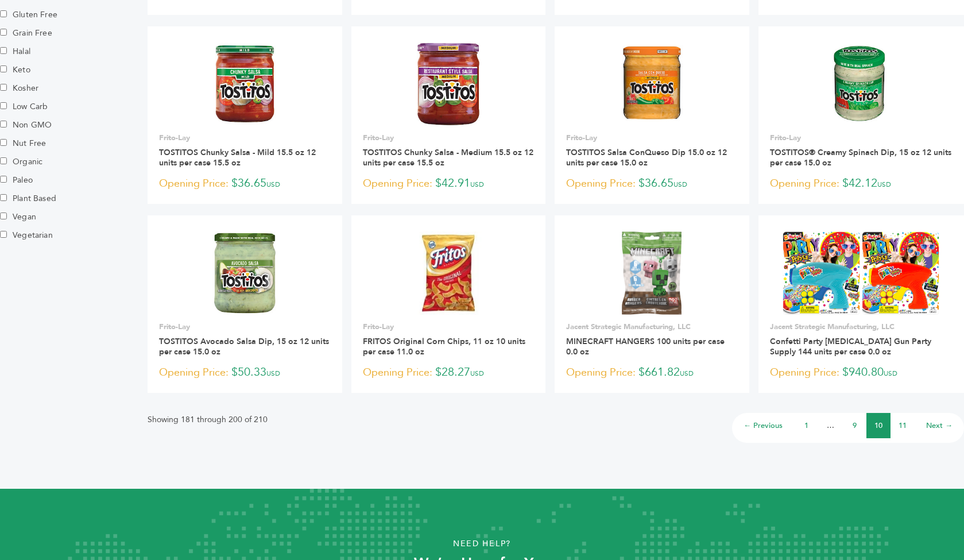 The height and width of the screenshot is (560, 964). What do you see at coordinates (646, 157) in the screenshot?
I see `a: TOSTITOS Salsa ConQueso Dip 15.0 oz 12 units per case 15.0 oz` at bounding box center [646, 157].